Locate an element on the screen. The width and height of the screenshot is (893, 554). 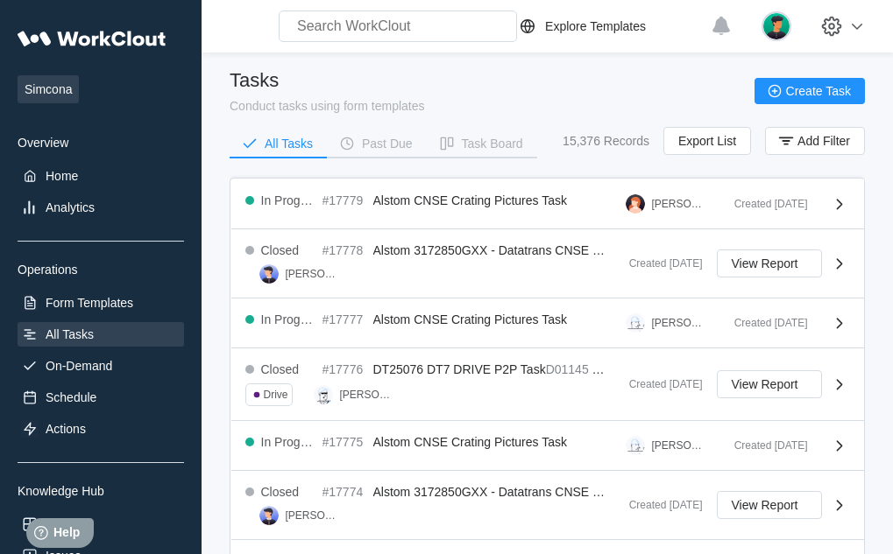
button: All Tasks is located at coordinates (278, 144).